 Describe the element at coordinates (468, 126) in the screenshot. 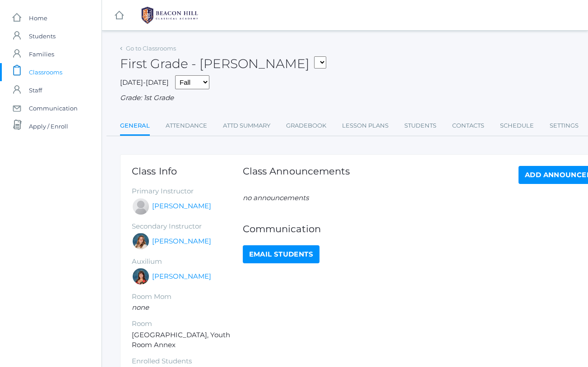

I see `a: Contacts` at that location.